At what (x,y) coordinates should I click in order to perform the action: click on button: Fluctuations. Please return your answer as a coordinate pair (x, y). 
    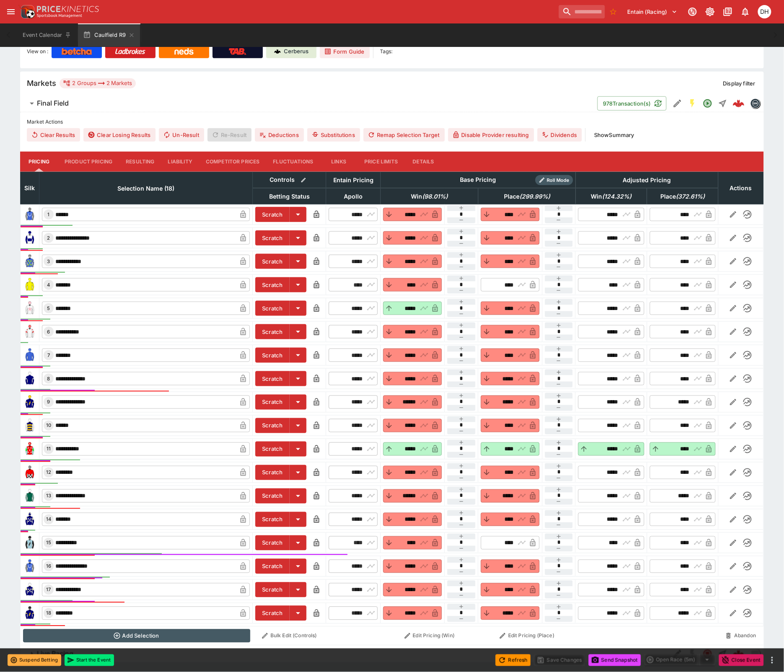
    Looking at the image, I should click on (294, 162).